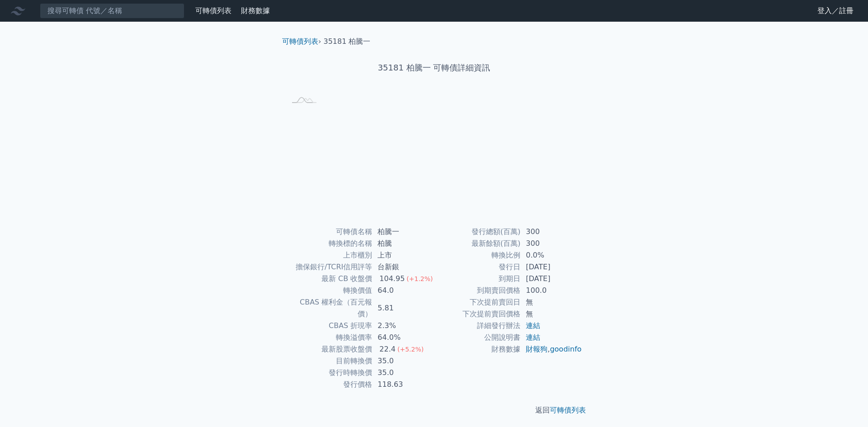 This screenshot has height=427, width=868. What do you see at coordinates (112, 11) in the screenshot?
I see `input: 搜尋可轉債 代號／名稱` at bounding box center [112, 11].